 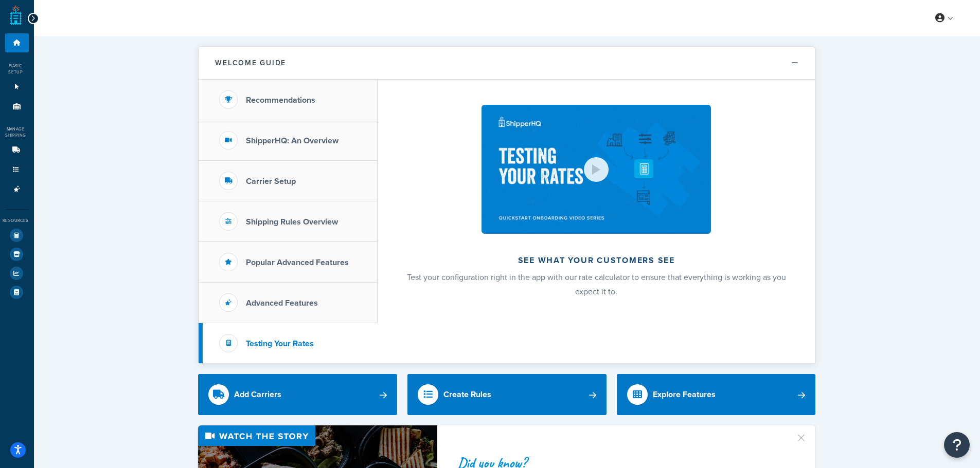 I want to click on a: Add Carriers, so click(x=297, y=395).